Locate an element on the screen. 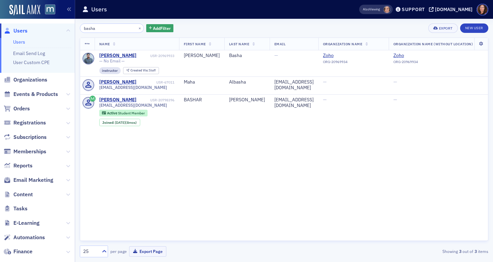 This screenshot has height=262, width=493. div: Also is located at coordinates (366, 9).